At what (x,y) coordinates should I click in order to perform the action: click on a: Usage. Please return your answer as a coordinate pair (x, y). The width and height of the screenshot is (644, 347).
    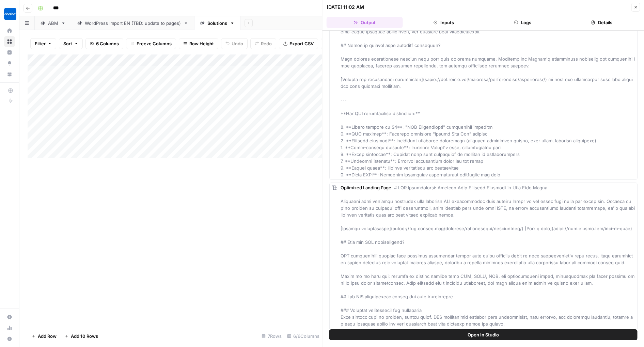
    Looking at the image, I should click on (10, 328).